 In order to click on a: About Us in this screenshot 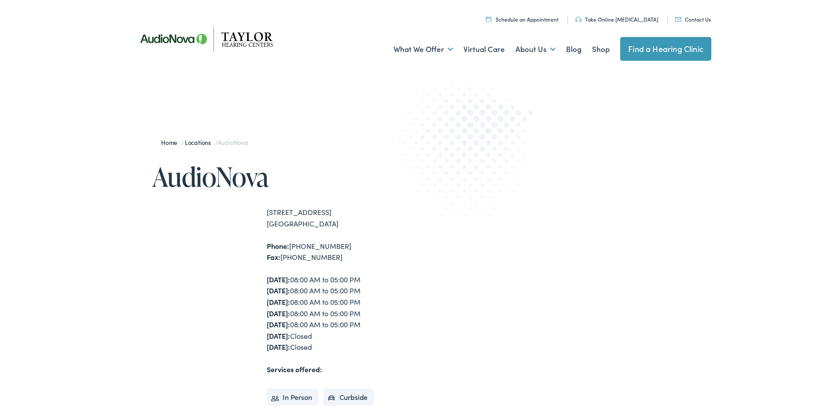, I will do `click(535, 48)`.